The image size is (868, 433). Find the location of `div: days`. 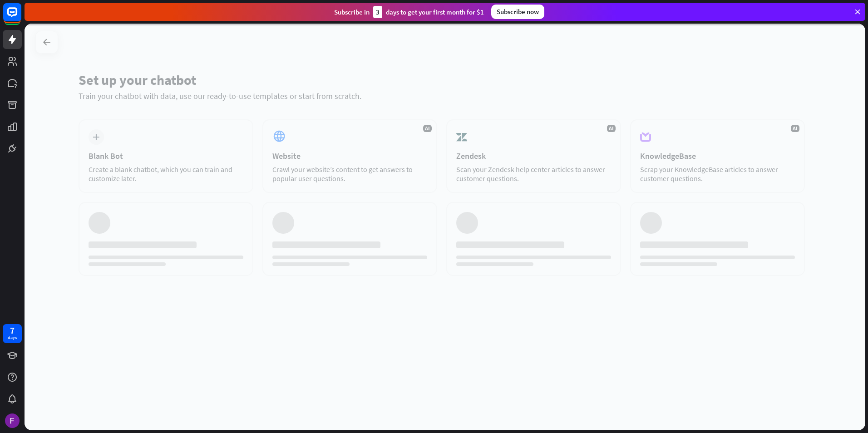

div: days is located at coordinates (12, 338).